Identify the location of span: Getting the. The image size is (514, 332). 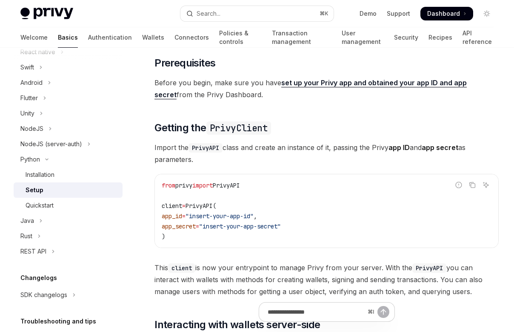
(213, 128).